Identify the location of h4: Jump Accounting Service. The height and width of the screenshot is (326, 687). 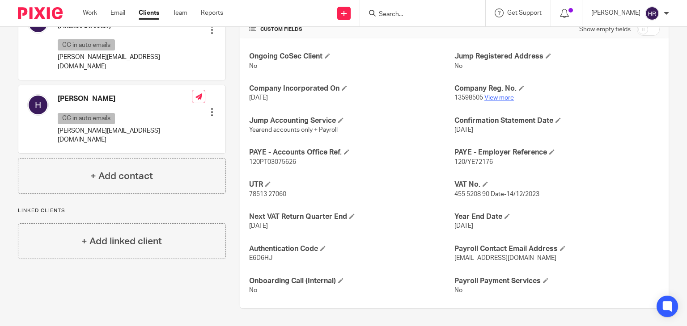
(351, 121).